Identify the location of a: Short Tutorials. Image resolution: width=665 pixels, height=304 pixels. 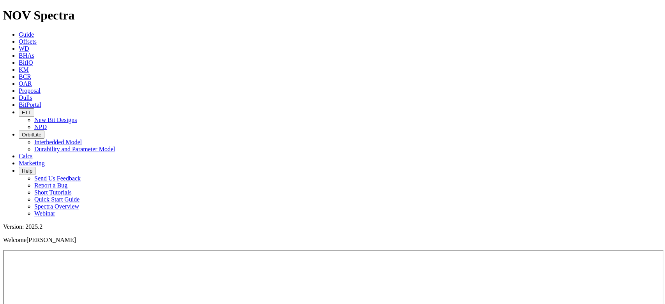
(53, 192).